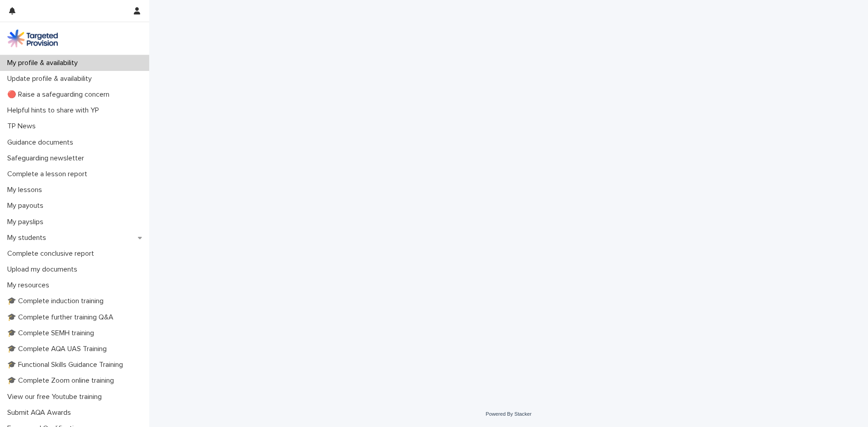 The image size is (868, 427). I want to click on p: Helpful hints to share with YP, so click(55, 110).